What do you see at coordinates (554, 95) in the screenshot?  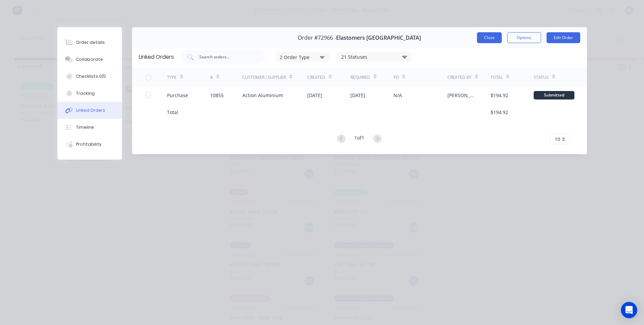 I see `div: Submitted` at bounding box center [554, 95].